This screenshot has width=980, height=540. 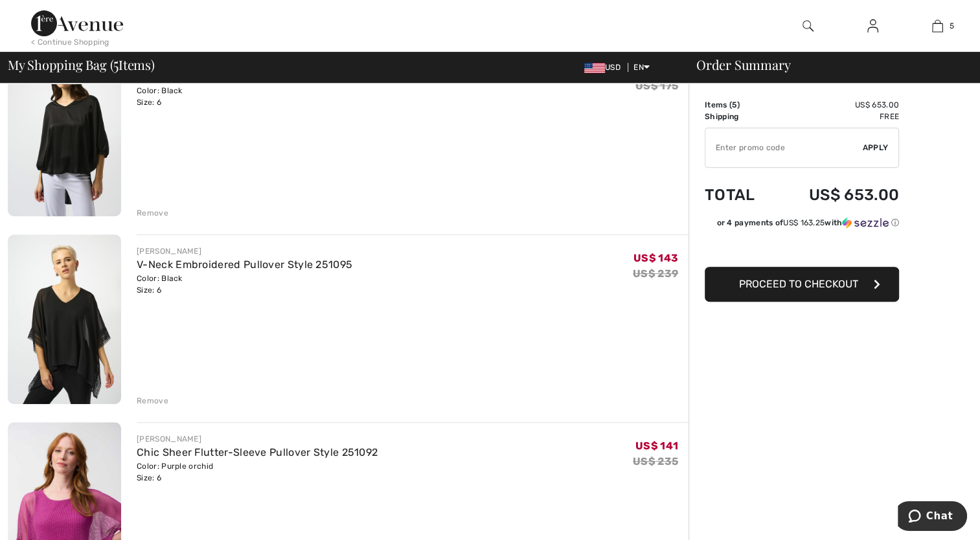 I want to click on a: Sign In, so click(x=872, y=26).